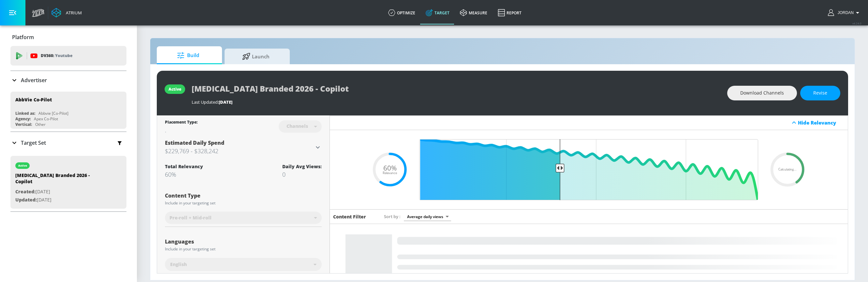 This screenshot has height=282, width=868. Describe the element at coordinates (820, 93) in the screenshot. I see `span: Revise` at that location.